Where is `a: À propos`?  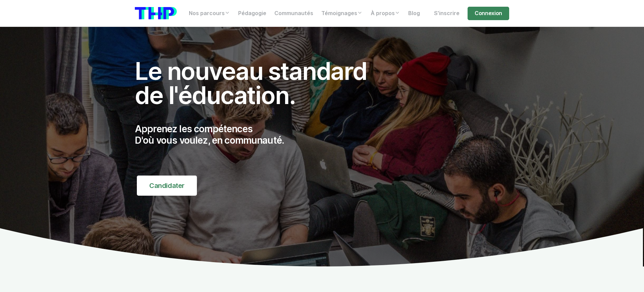
a: À propos is located at coordinates (385, 13).